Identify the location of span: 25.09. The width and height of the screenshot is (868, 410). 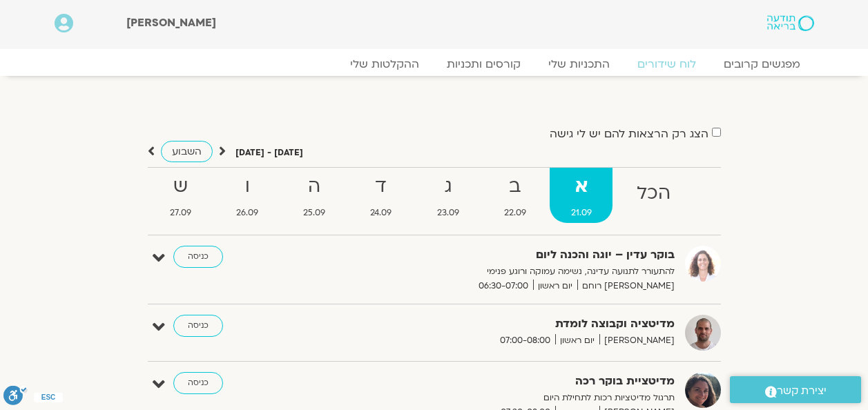
(315, 213).